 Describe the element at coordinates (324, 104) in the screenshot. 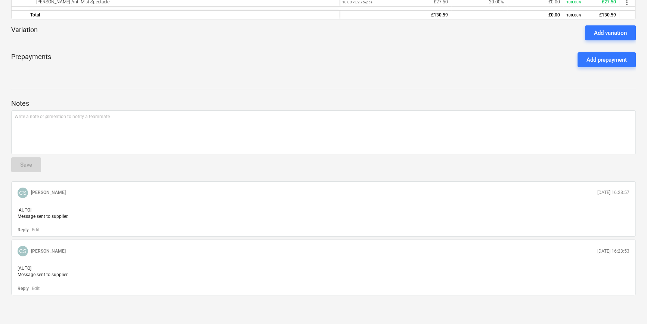

I see `p: Notes` at that location.